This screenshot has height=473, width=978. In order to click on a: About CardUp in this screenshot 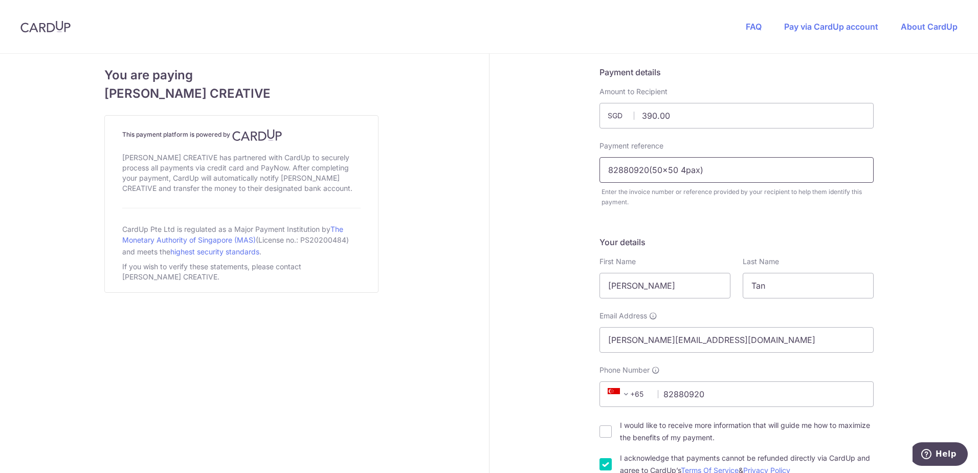, I will do `click(929, 27)`.